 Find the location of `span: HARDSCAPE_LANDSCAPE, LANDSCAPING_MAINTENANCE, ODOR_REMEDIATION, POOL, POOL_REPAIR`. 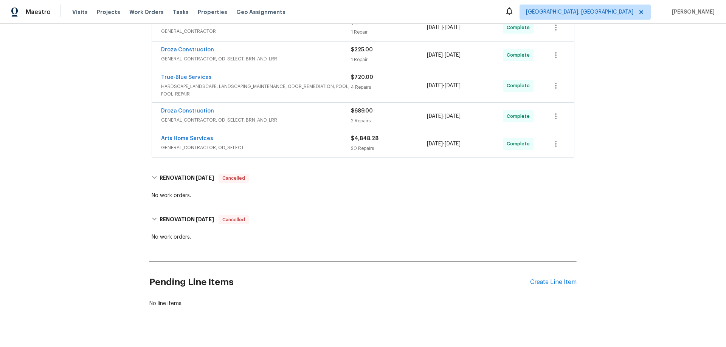

span: HARDSCAPE_LANDSCAPE, LANDSCAPING_MAINTENANCE, ODOR_REMEDIATION, POOL, POOL_REPAIR is located at coordinates (256, 90).